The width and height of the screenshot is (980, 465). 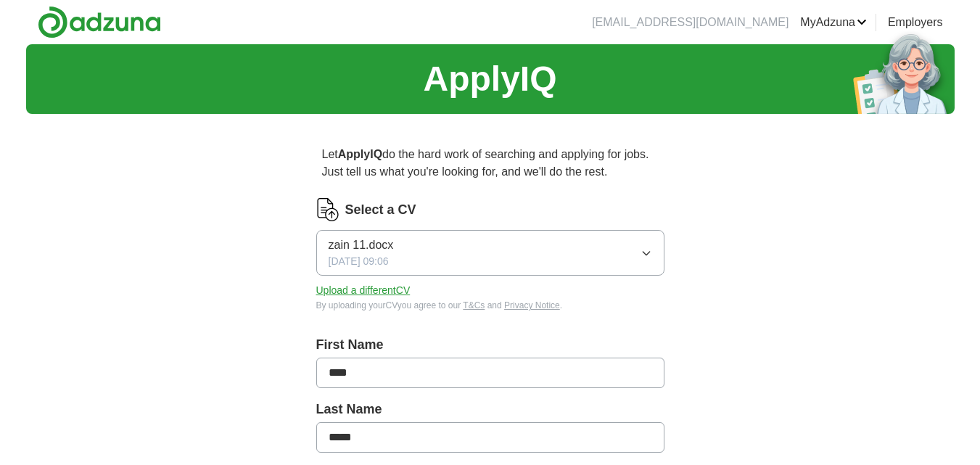 I want to click on label: First Name, so click(x=490, y=344).